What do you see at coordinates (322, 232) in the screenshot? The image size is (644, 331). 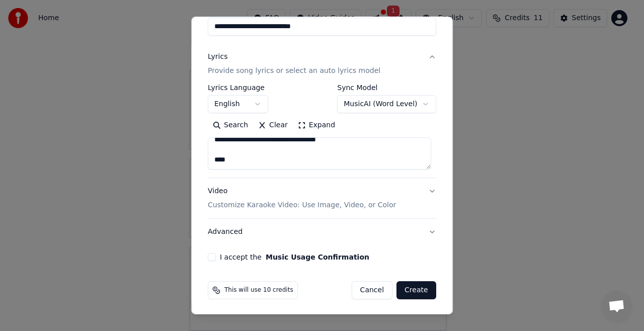 I see `button: Advanced` at bounding box center [322, 232].